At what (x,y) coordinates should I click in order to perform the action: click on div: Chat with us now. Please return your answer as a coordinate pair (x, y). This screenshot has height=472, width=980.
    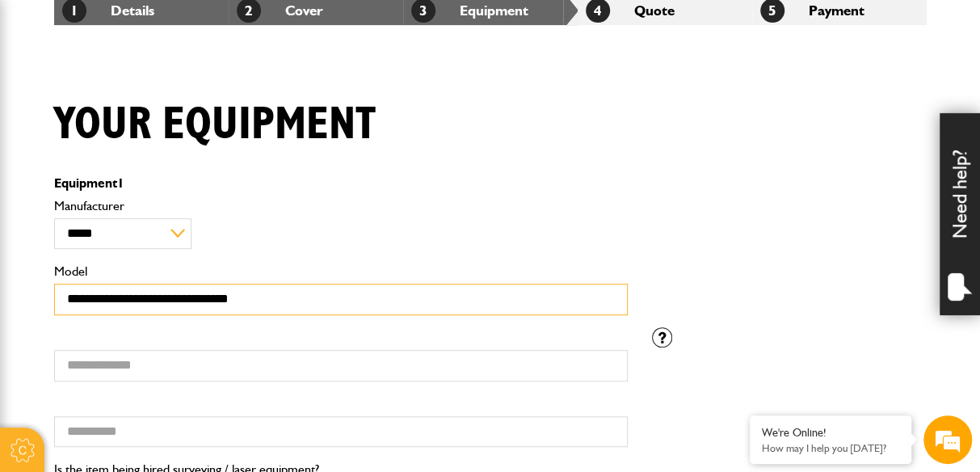
    Looking at the image, I should click on (177, 101).